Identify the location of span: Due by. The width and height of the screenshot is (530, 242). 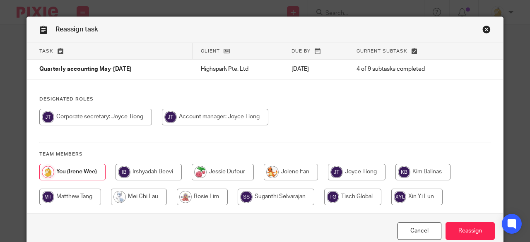
(301, 51).